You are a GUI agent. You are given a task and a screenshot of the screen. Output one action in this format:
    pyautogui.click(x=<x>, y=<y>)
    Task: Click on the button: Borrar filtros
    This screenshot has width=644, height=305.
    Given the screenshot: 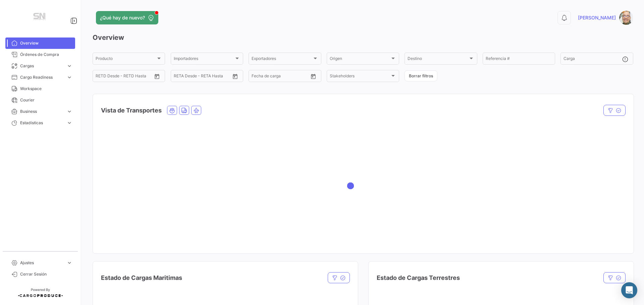 What is the action you would take?
    pyautogui.click(x=421, y=76)
    